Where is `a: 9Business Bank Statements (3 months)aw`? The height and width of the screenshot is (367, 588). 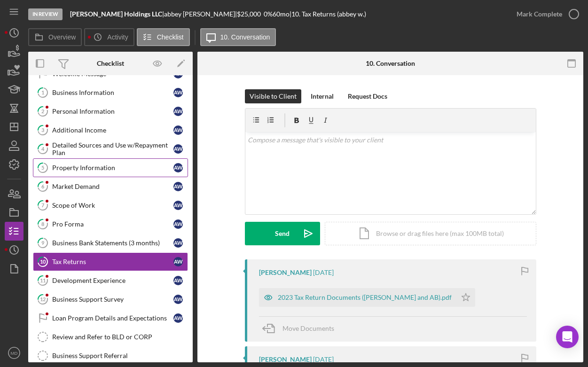 a: 9Business Bank Statements (3 months)aw is located at coordinates (111, 244).